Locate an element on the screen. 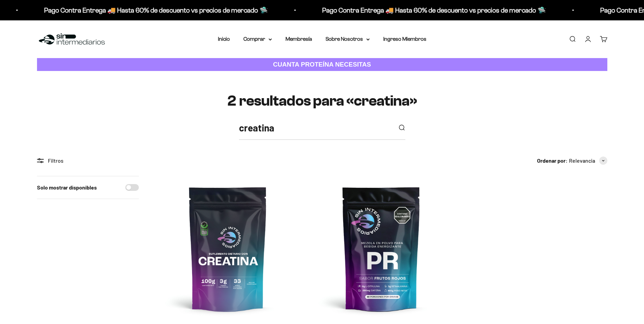 The height and width of the screenshot is (324, 644). a: Membresía is located at coordinates (299, 39).